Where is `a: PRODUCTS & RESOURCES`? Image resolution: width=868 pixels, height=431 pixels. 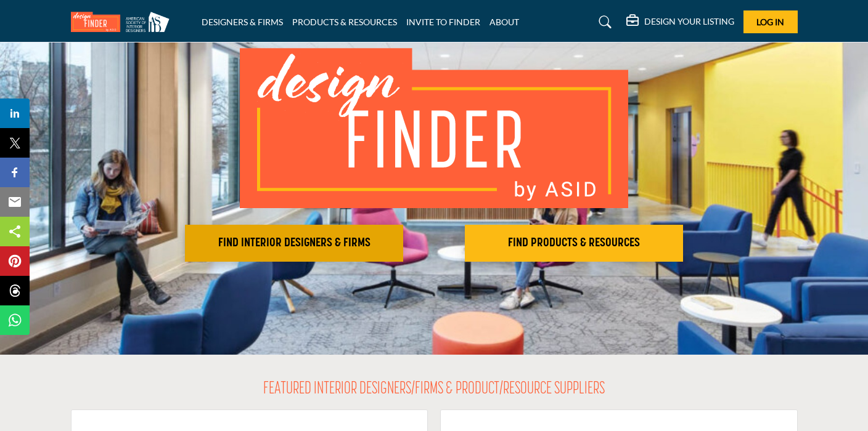 a: PRODUCTS & RESOURCES is located at coordinates (344, 22).